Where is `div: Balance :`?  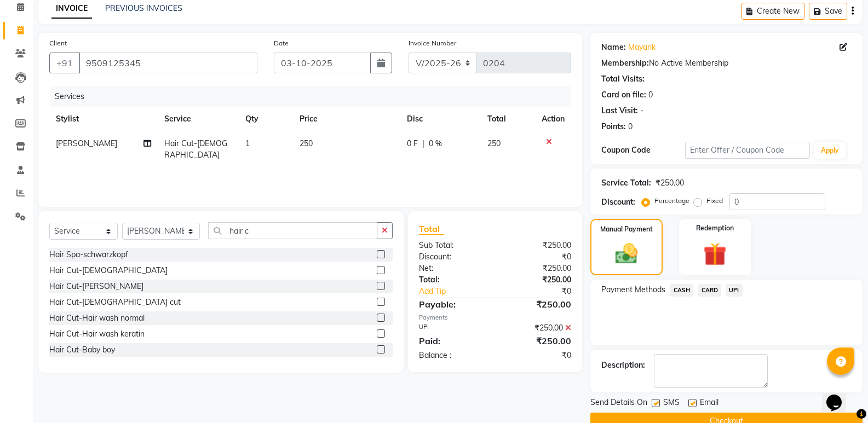 div: Balance : is located at coordinates (453, 355).